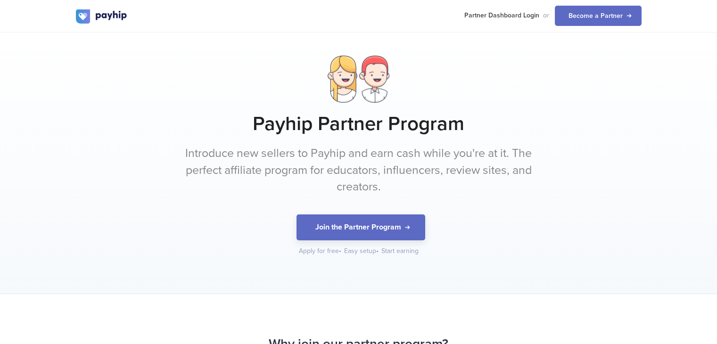  What do you see at coordinates (361, 227) in the screenshot?
I see `button: Join the Partner Program` at bounding box center [361, 227].